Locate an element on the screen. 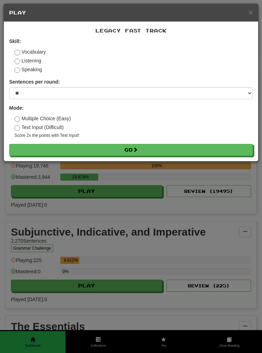 This screenshot has height=353, width=262. label: Multiple Choice (Easy) is located at coordinates (43, 118).